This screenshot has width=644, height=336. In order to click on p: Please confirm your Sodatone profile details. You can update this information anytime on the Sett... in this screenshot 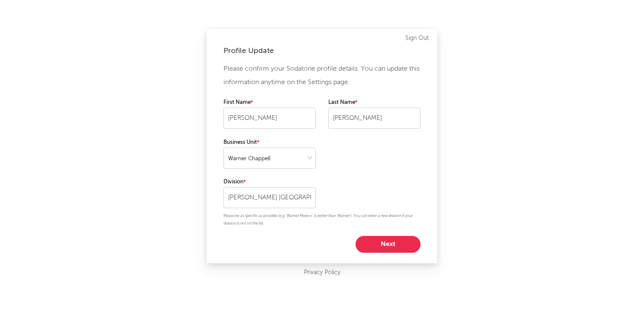, I will do `click(322, 76)`.